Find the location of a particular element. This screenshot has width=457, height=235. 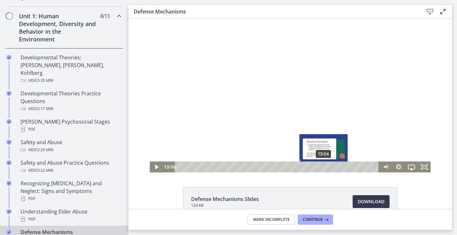

span: · 35 min is located at coordinates (46, 81).